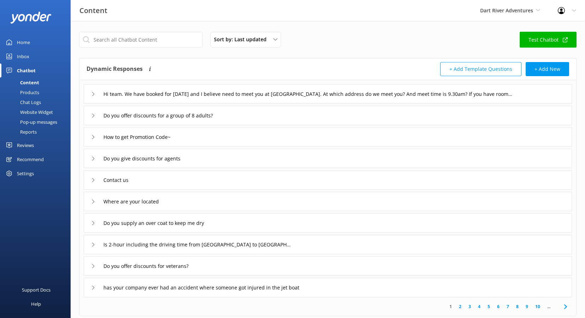 The image size is (585, 318). What do you see at coordinates (23, 56) in the screenshot?
I see `div: Inbox` at bounding box center [23, 56].